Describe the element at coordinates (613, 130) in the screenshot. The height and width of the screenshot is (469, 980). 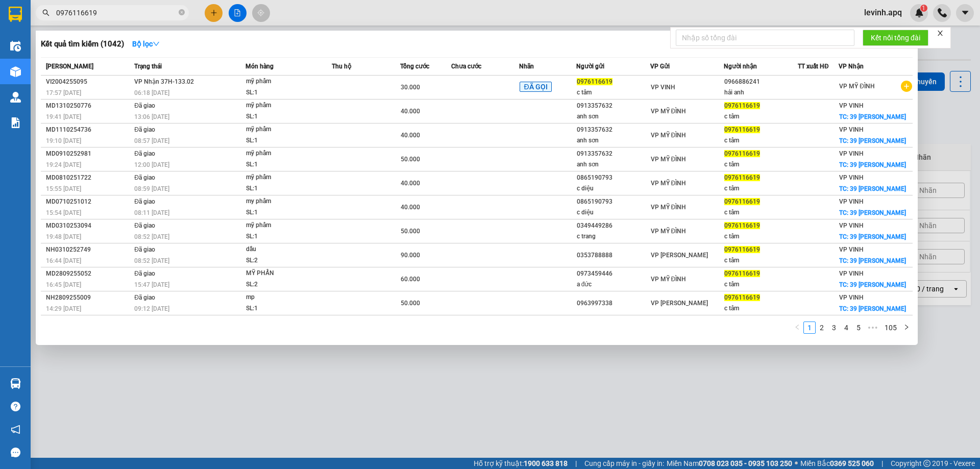
I see `div: 0913357632` at that location.